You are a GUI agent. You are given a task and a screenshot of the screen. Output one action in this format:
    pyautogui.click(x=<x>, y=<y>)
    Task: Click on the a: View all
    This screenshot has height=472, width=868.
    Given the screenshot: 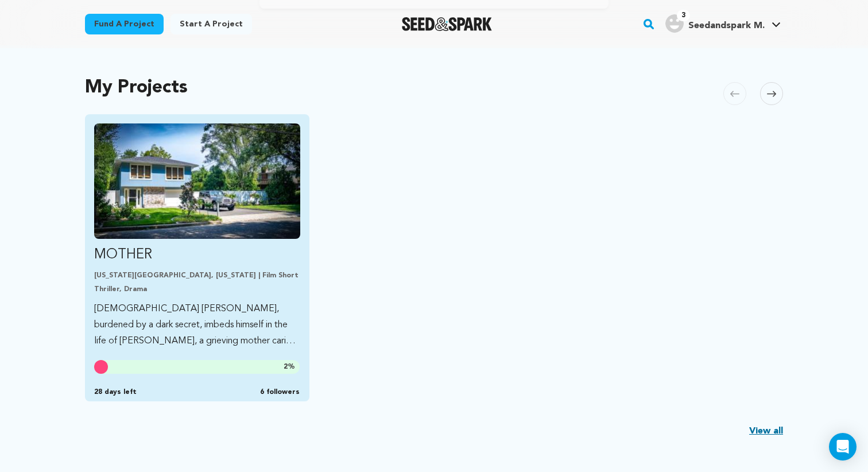 What is the action you would take?
    pyautogui.click(x=766, y=432)
    